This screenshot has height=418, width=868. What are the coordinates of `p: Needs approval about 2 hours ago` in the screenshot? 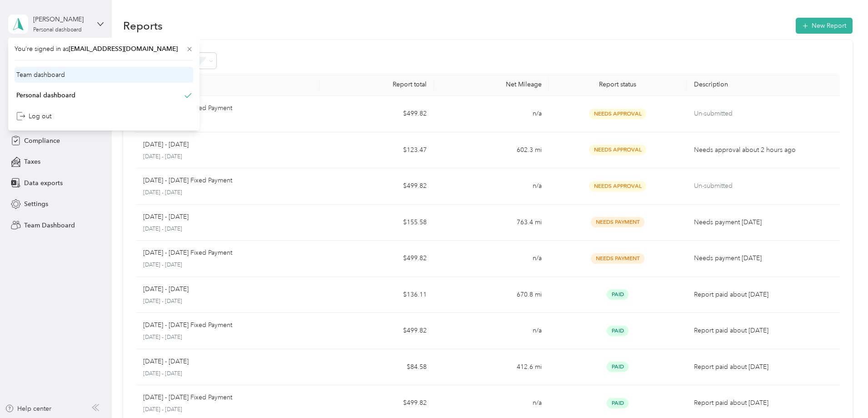 It's located at (763, 150).